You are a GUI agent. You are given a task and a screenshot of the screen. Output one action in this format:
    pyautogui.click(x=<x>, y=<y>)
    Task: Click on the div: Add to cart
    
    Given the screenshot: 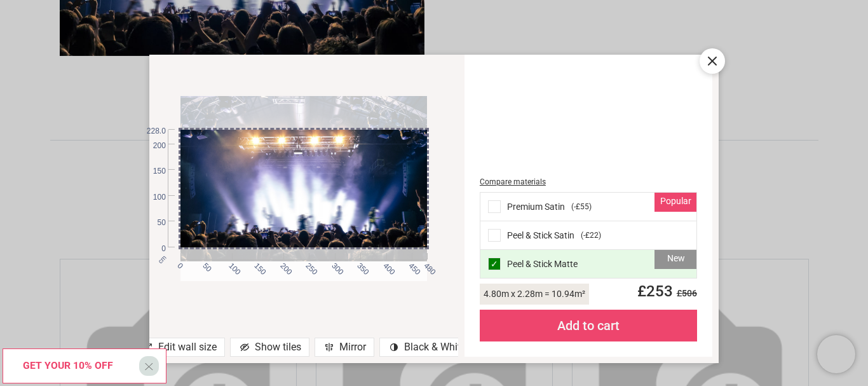 What is the action you would take?
    pyautogui.click(x=589, y=326)
    